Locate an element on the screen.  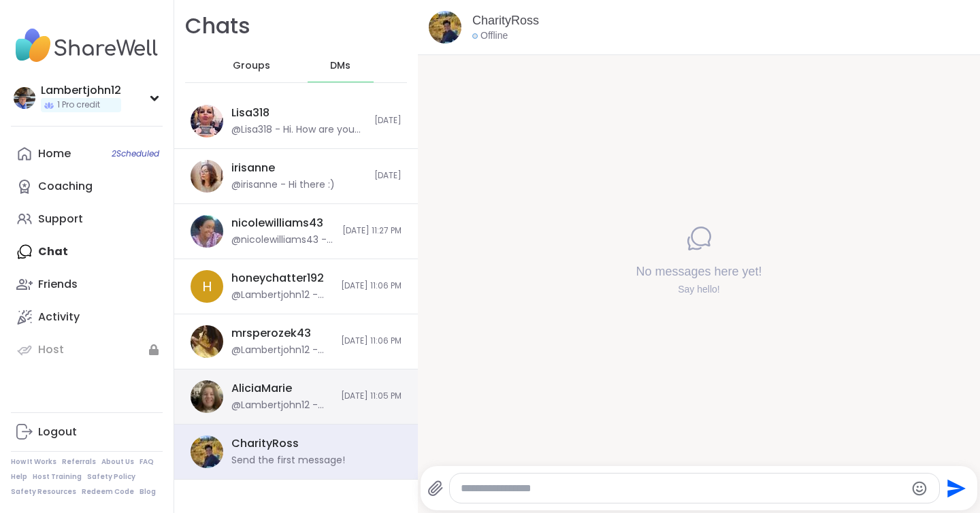
h1: Chats is located at coordinates (218, 26).